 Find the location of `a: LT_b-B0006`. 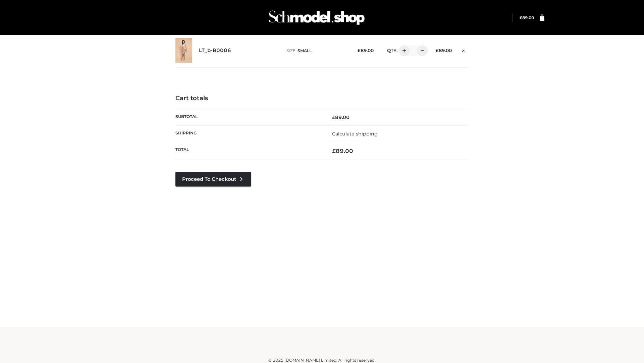

a: LT_b-B0006 is located at coordinates (215, 50).